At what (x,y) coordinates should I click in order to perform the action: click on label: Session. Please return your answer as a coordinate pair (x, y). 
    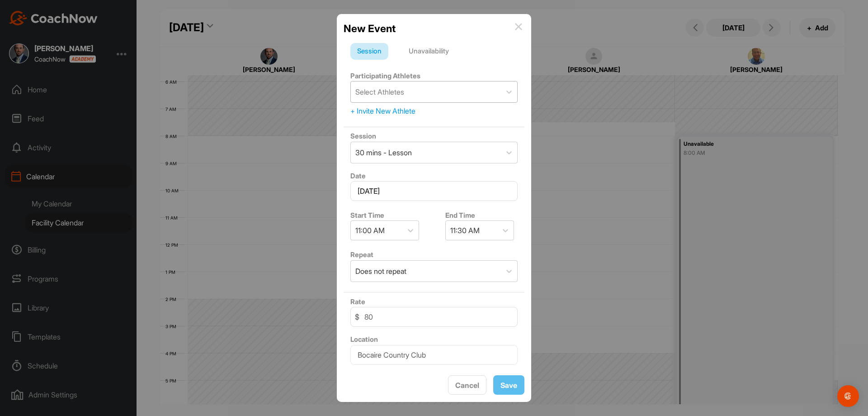
    Looking at the image, I should click on (363, 136).